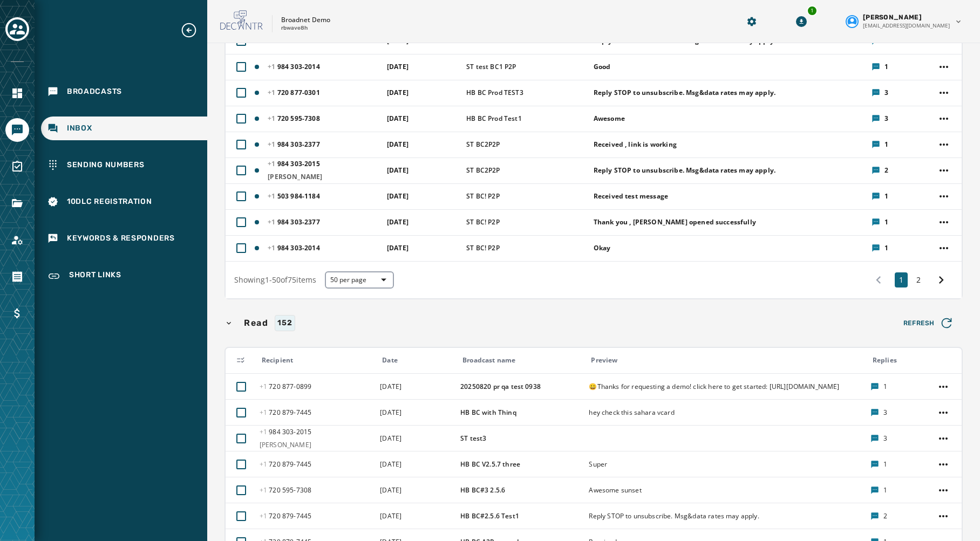 Image resolution: width=980 pixels, height=541 pixels. I want to click on span: HB BC with Thinq, so click(520, 413).